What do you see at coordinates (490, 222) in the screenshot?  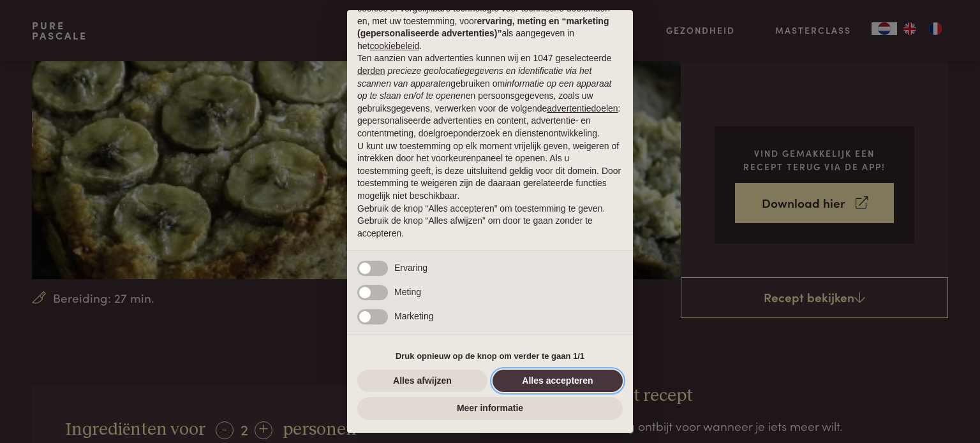 I see `p: Gebruik de knop “Alles accepteren” om toestemming te geven. Gebruik de knop “Alles afwijzen” om d...` at bounding box center [490, 222].